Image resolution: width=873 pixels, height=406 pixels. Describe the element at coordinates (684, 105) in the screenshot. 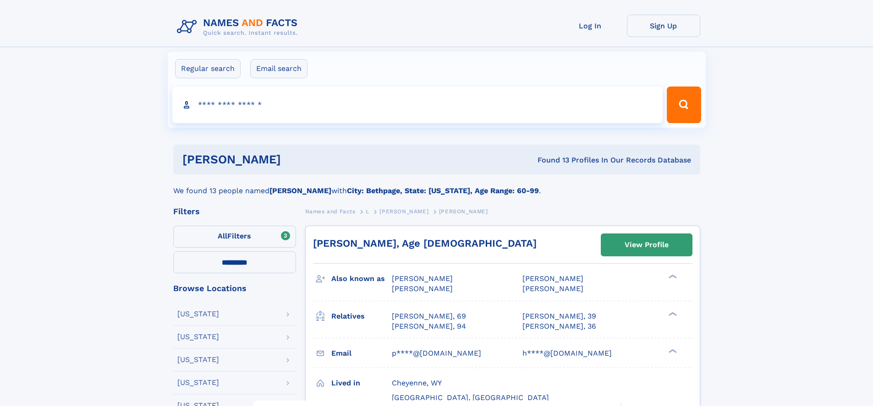

I see `button: Search Button` at that location.